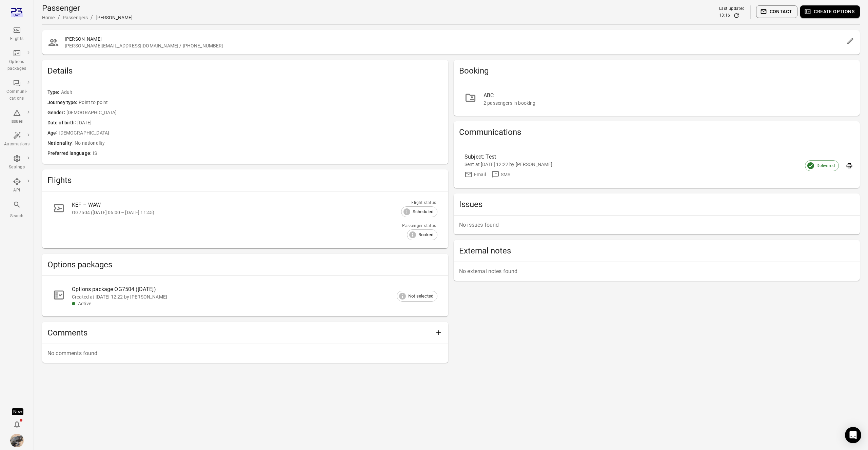 This screenshot has width=868, height=450. Describe the element at coordinates (252, 93) in the screenshot. I see `span: Adult` at that location.